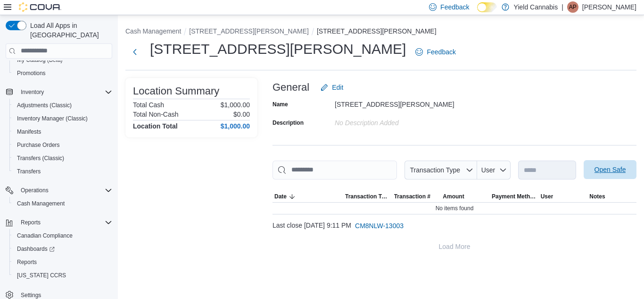 The image size is (644, 299). I want to click on button: Open Safe, so click(610, 170).